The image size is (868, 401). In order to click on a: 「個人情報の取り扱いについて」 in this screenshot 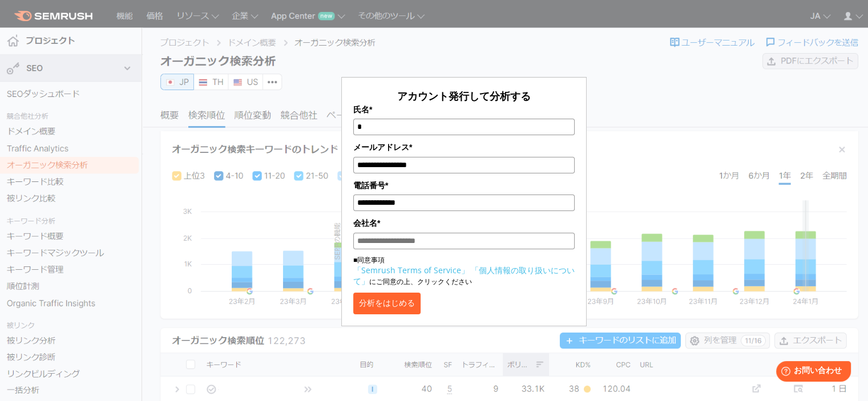, I will do `click(464, 275)`.